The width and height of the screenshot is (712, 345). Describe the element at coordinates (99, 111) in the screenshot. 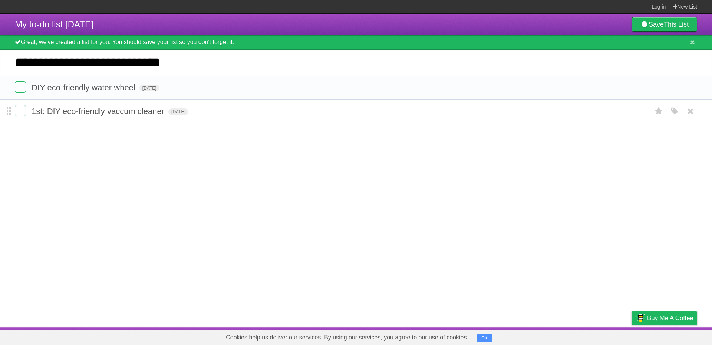

I see `span: 1st: DIY eco-friendly vaccum cleaner` at that location.